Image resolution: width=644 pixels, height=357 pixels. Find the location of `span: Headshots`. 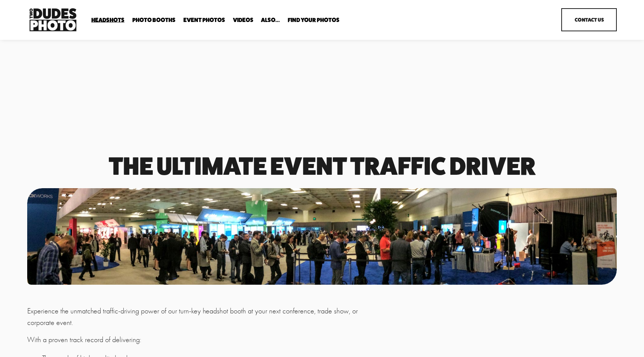

span: Headshots is located at coordinates (108, 20).